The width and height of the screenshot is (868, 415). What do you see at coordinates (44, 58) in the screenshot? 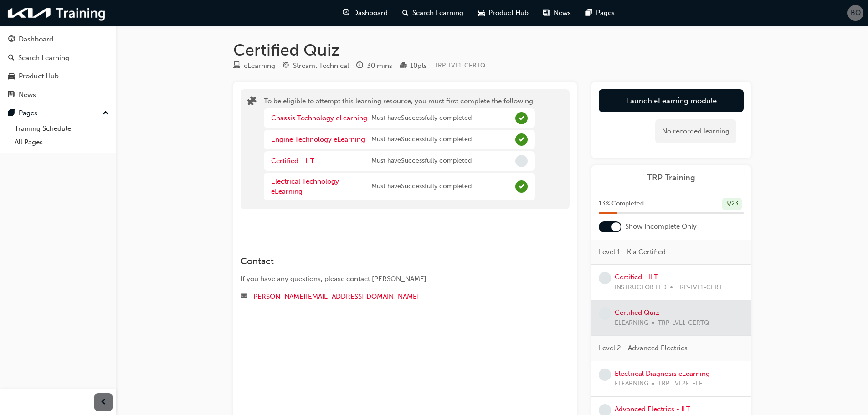
I see `div: Search Learning` at bounding box center [44, 58].